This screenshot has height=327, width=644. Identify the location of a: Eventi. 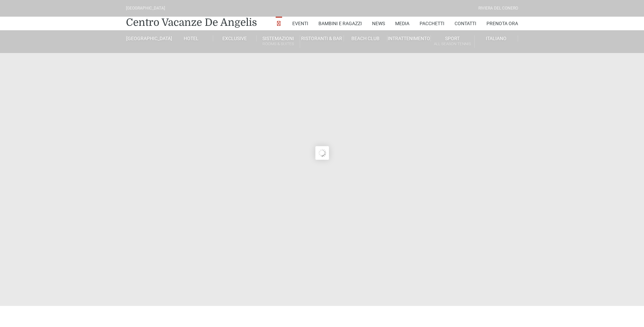
(300, 23).